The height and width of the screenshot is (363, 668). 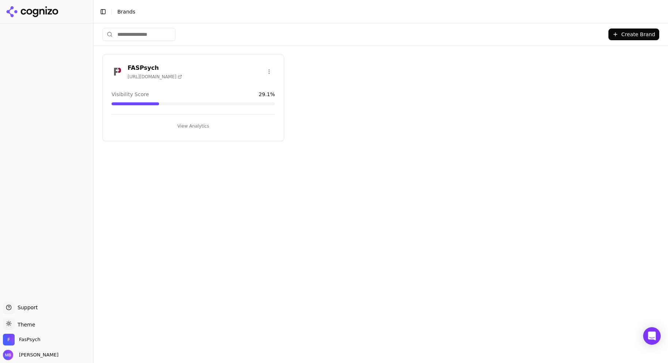 I want to click on h3: FASPsych, so click(x=155, y=68).